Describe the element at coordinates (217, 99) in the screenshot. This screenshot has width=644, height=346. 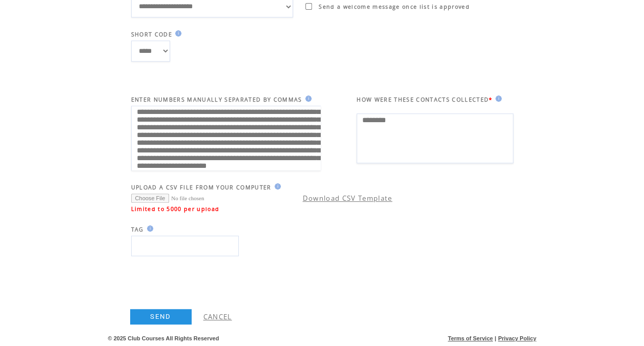
I see `span: ENTER NUMBERS MANUALLY SEPARATED BY COMMAS` at that location.